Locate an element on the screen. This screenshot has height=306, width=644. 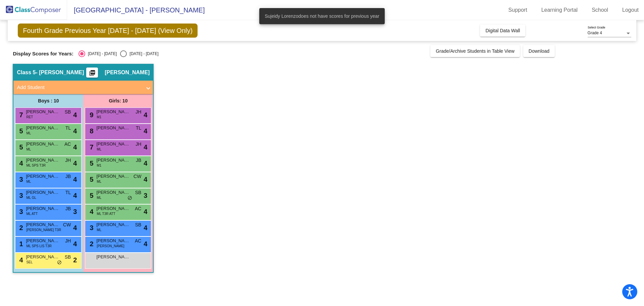
mat-icon: picture_as_pdf is located at coordinates (92, 74).